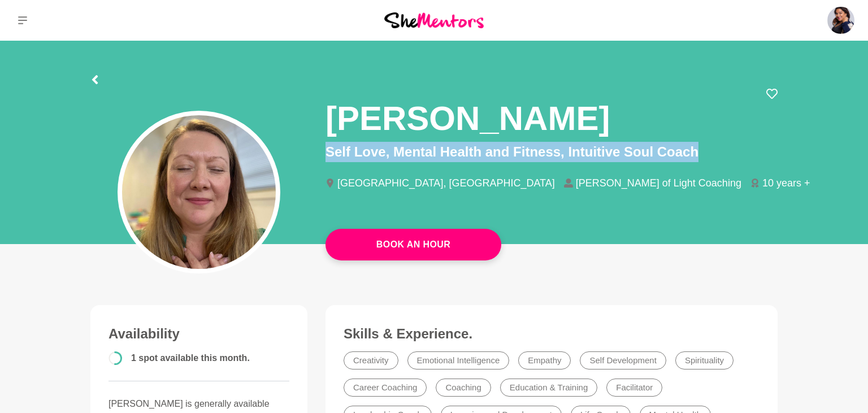 The image size is (868, 413). Describe the element at coordinates (191, 358) in the screenshot. I see `span: 1 spot available this month.` at that location.